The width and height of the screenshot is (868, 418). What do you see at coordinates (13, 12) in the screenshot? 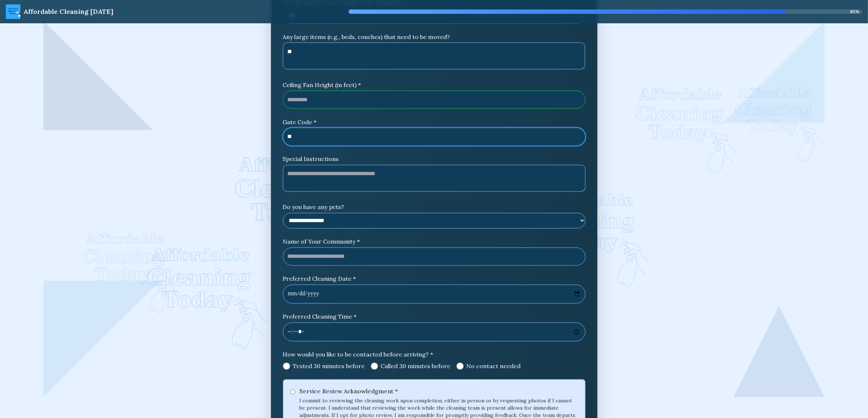
I see `img: ACT Logo` at bounding box center [13, 12].